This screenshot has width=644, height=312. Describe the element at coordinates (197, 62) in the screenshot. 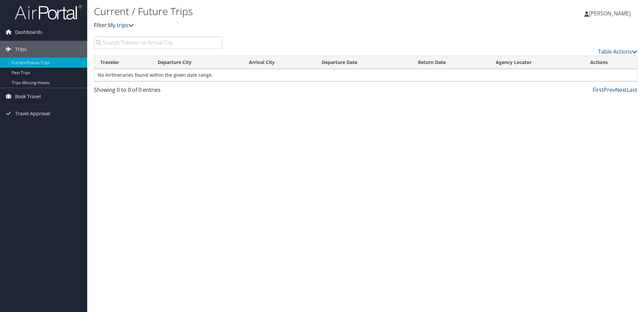

I see `th: Departure City: activate to sort column ascending` at that location.